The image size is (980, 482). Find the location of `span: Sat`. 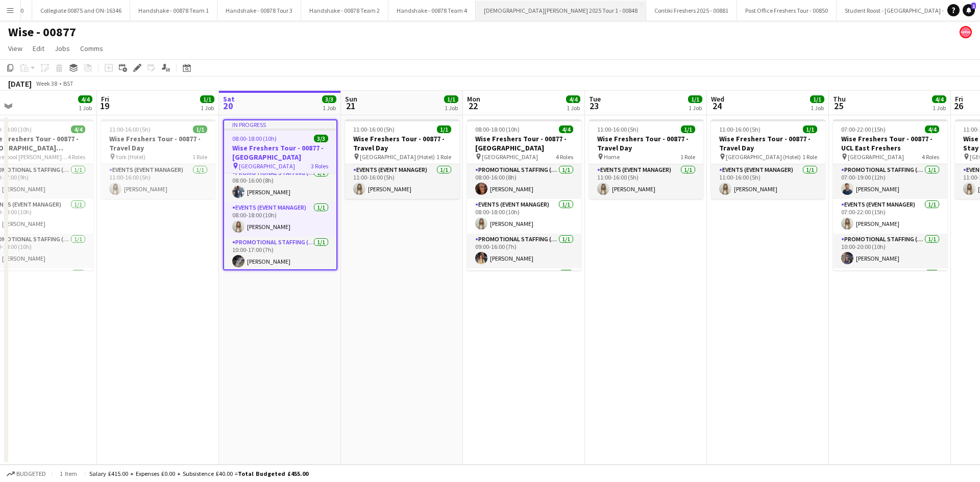

span: Sat is located at coordinates (229, 99).